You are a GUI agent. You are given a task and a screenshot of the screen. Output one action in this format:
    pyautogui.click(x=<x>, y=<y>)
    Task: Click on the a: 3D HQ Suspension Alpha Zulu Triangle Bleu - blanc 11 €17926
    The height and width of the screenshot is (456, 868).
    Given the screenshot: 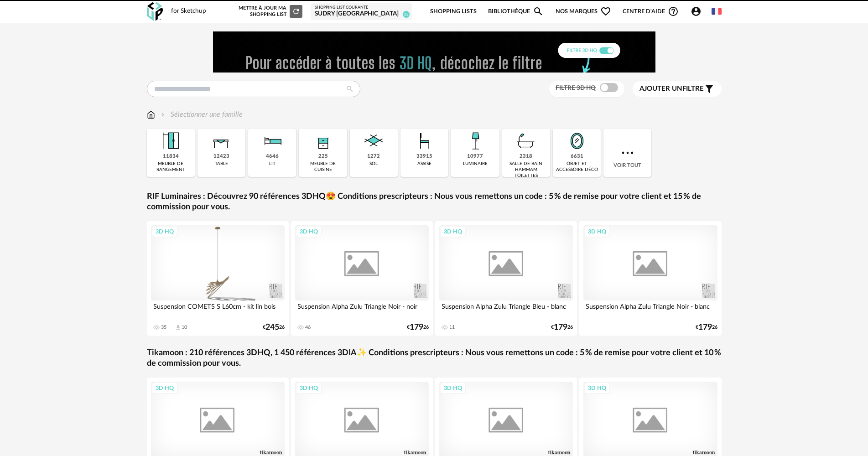 What is the action you would take?
    pyautogui.click(x=506, y=278)
    